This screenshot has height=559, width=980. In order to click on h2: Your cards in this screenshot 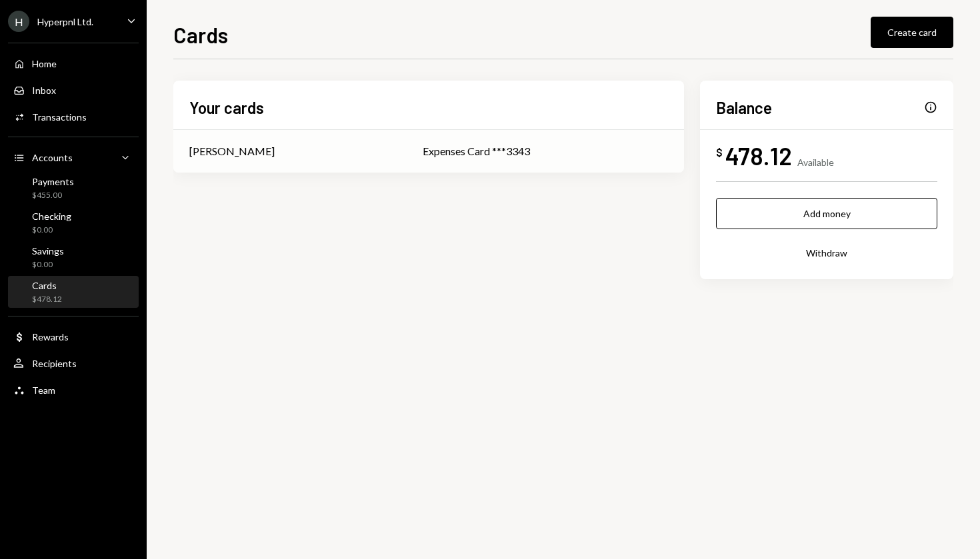, I will do `click(227, 108)`.